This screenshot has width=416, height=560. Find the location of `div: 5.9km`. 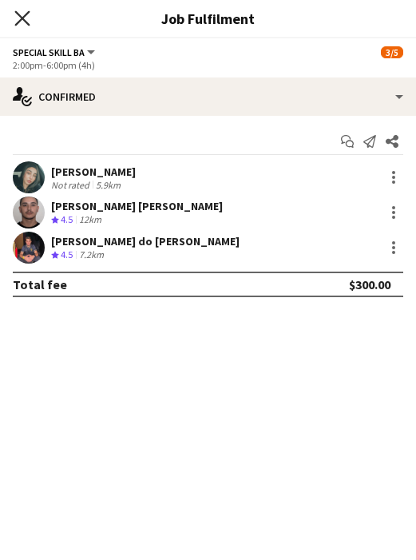

div: 5.9km is located at coordinates (108, 184).